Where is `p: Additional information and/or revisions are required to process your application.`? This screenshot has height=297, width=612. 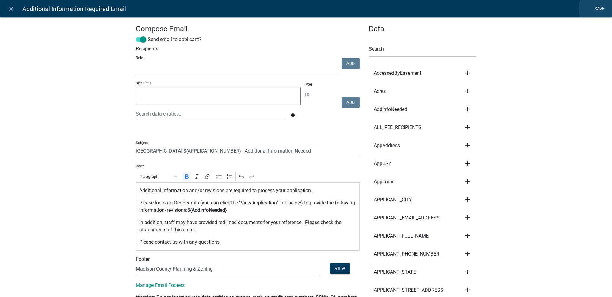
p: Additional information and/or revisions are required to process your application. is located at coordinates (248, 191).